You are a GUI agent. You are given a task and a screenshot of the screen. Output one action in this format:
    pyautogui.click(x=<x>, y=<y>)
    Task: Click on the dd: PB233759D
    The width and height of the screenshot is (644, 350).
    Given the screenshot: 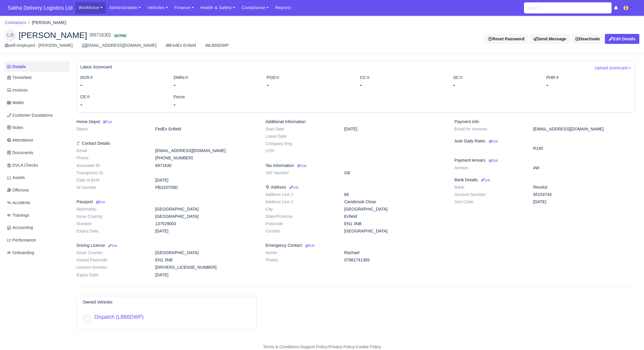 What is the action you would take?
    pyautogui.click(x=206, y=188)
    